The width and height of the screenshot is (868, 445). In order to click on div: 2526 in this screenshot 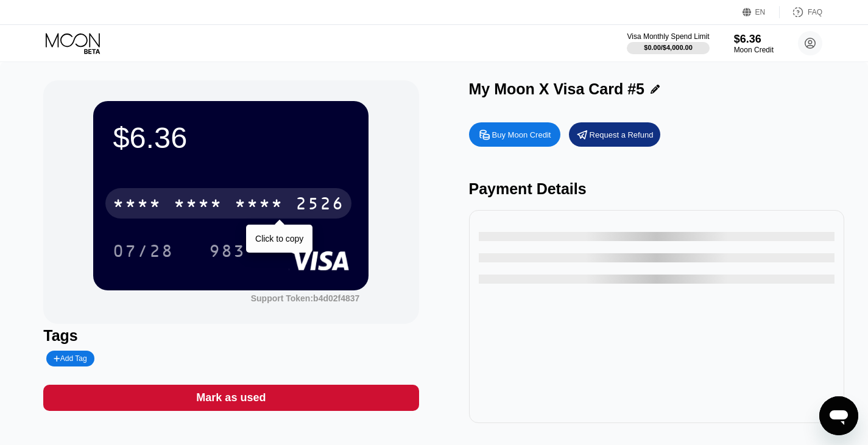, I will do `click(319, 205)`.